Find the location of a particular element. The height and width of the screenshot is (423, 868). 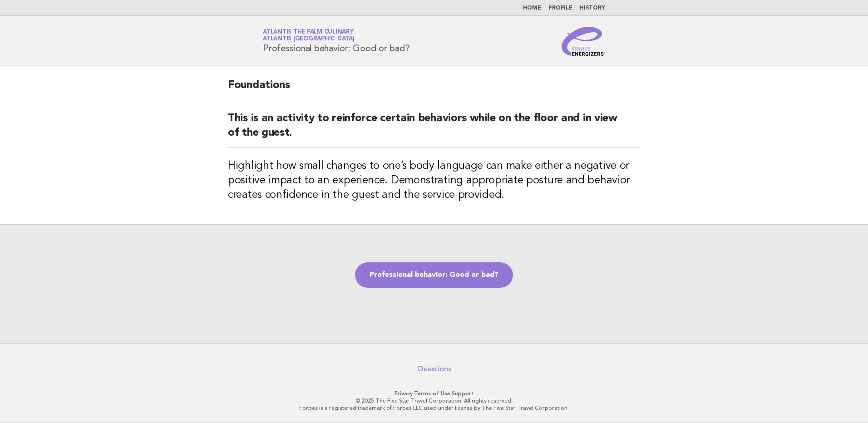

h3: Highlight how small changes to one’s body language can make either a negative or positive impact ... is located at coordinates (434, 180).